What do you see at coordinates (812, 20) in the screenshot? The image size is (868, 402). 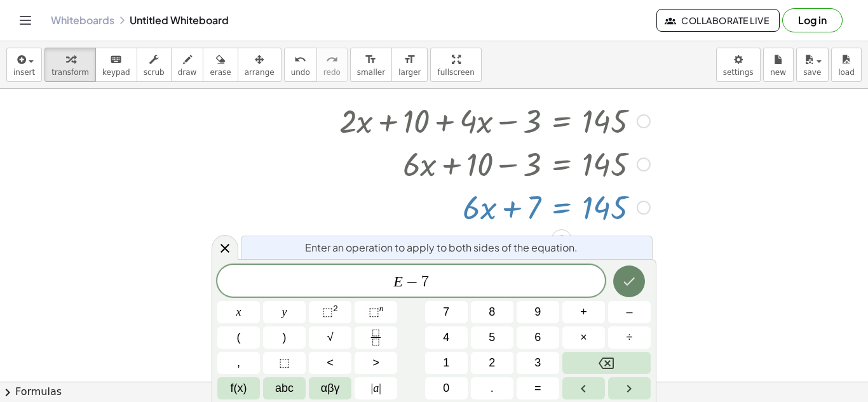 I see `button: Log in` at bounding box center [812, 20].